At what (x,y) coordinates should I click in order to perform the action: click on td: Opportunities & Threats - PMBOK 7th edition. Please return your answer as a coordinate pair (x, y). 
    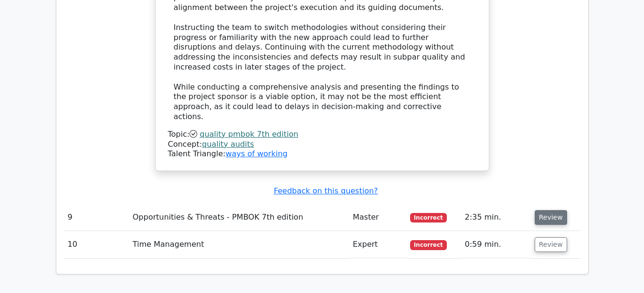
    Looking at the image, I should click on (238, 217).